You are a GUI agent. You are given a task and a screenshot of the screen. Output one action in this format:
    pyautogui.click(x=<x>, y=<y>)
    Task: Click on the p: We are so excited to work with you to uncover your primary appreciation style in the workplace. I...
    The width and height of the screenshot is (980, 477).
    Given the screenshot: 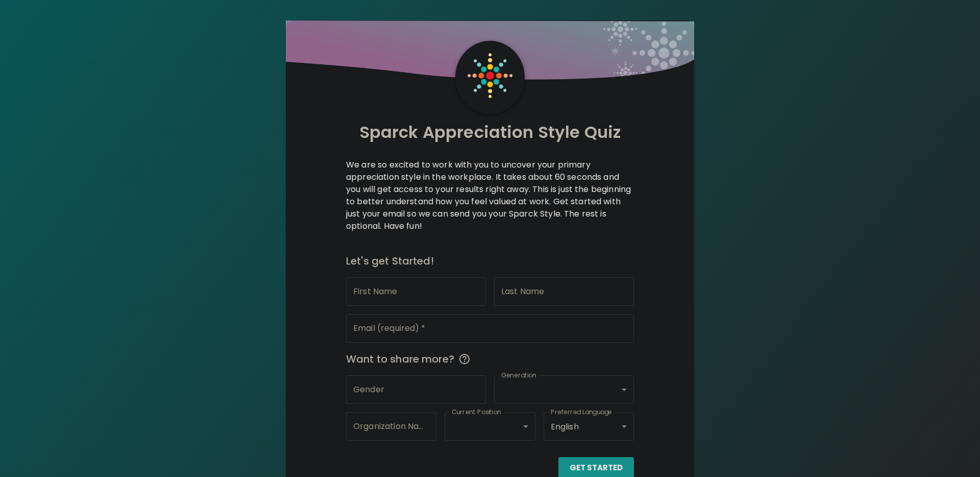 What is the action you would take?
    pyautogui.click(x=490, y=196)
    